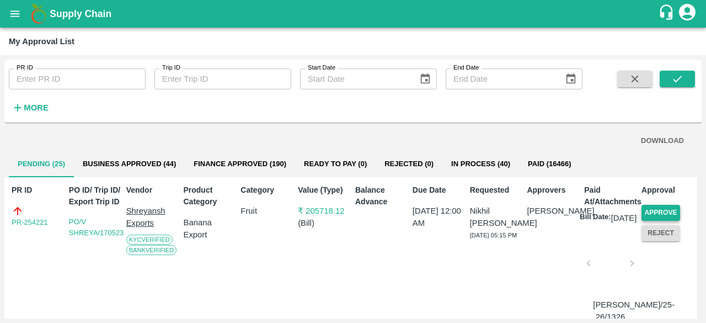 Image resolution: width=706 pixels, height=323 pixels. Describe the element at coordinates (240, 164) in the screenshot. I see `button: Finance Approved (190)` at that location.